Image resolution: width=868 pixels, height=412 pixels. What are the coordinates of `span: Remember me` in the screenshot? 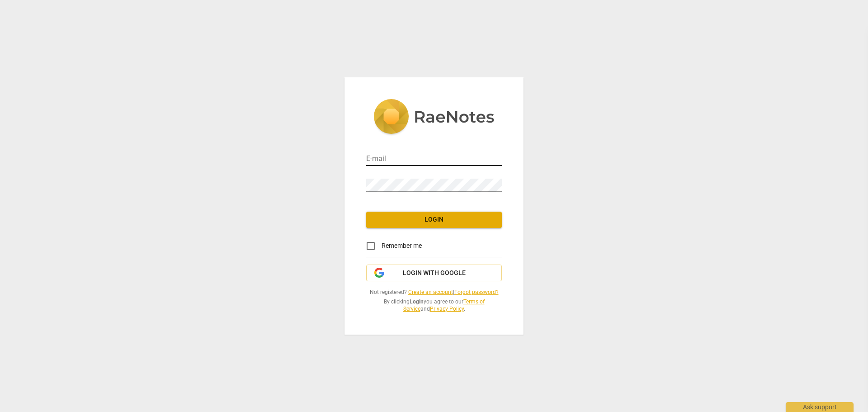 It's located at (402, 245).